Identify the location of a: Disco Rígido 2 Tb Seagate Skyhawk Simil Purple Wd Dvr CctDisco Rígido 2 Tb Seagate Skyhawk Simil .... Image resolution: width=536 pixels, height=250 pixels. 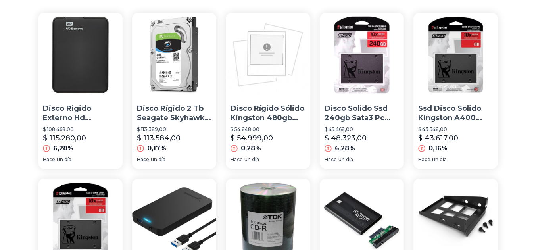
(174, 91).